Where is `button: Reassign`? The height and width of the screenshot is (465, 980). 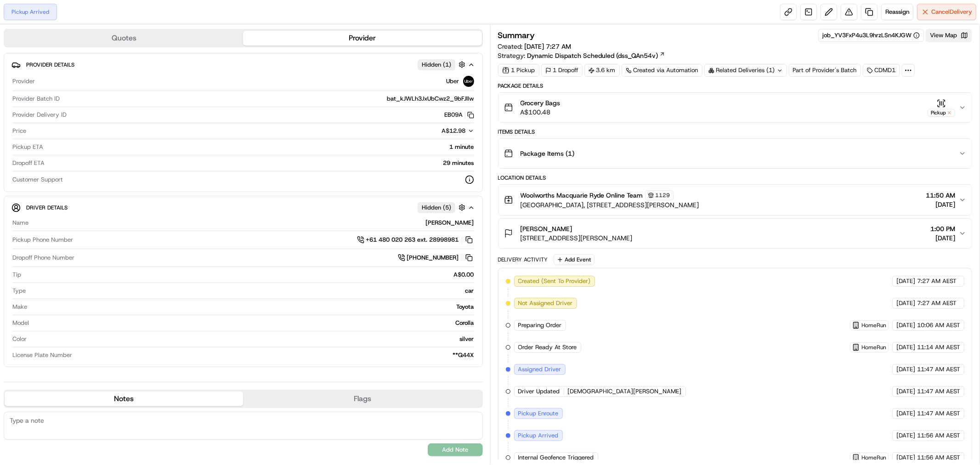
button: Reassign is located at coordinates (897, 12).